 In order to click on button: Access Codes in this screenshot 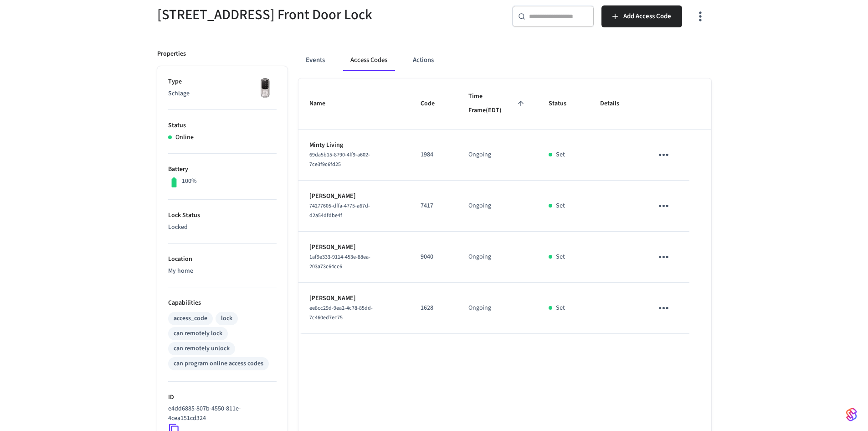, I will do `click(369, 60)`.